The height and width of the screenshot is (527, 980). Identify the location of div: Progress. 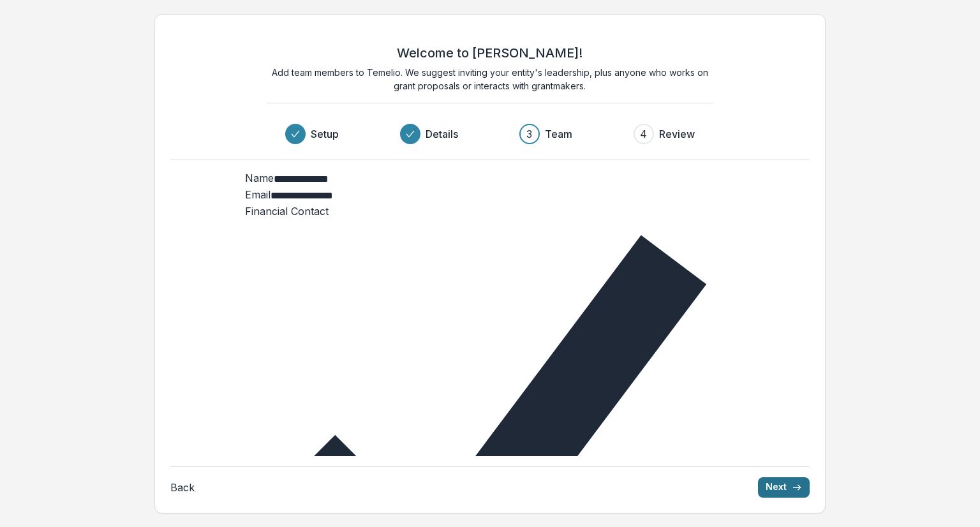
(490, 134).